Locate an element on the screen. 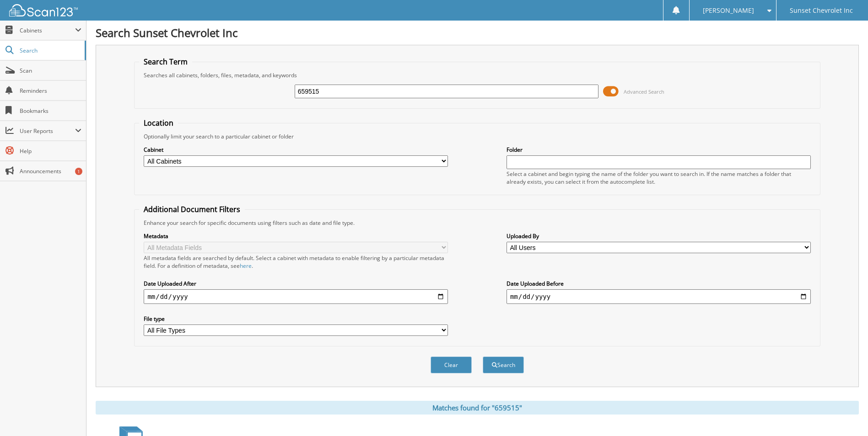  span: Bookmarks is located at coordinates (50, 111).